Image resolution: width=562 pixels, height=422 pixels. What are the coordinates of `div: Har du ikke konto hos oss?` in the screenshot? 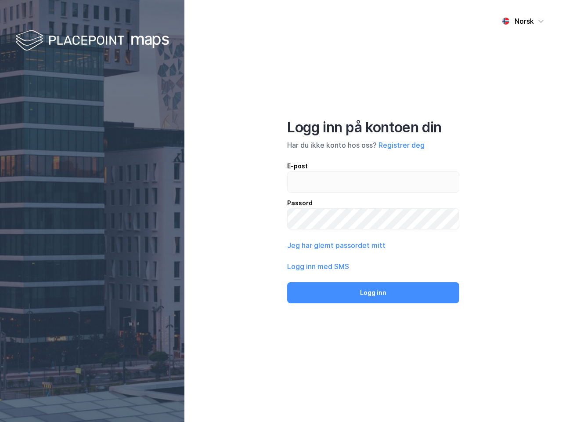 It's located at (373, 145).